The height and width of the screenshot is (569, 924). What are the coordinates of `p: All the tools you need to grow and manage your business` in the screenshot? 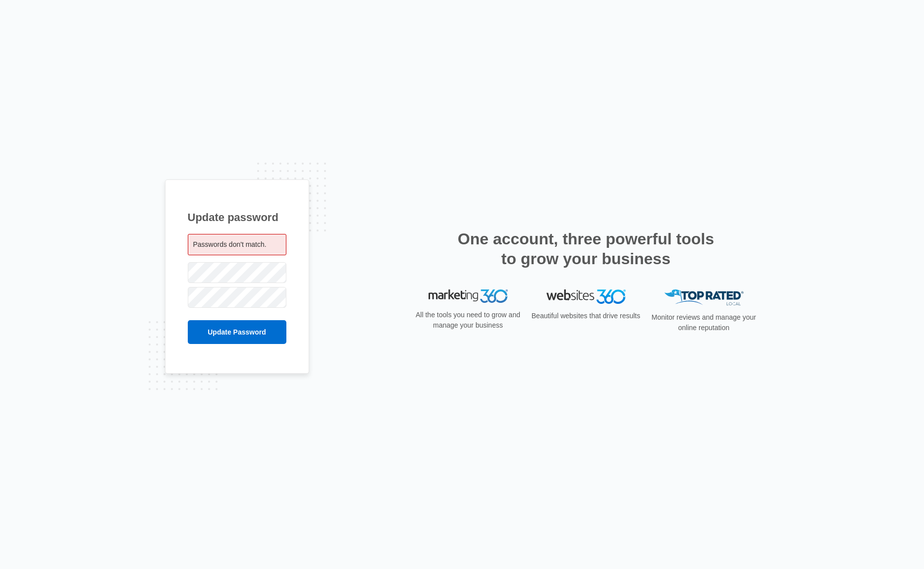 It's located at (468, 320).